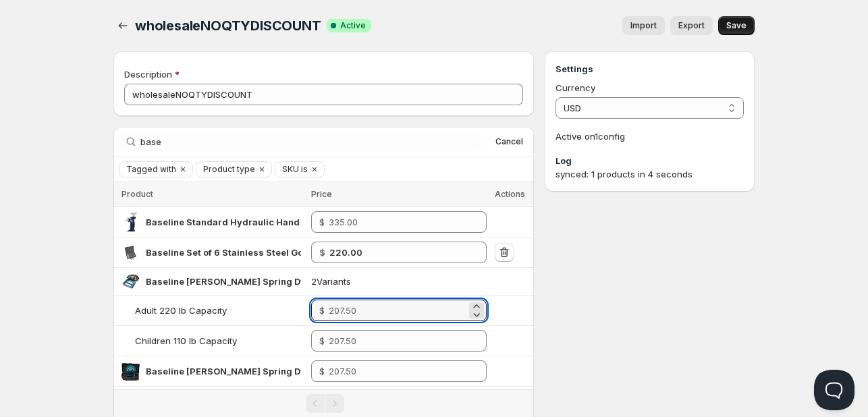  Describe the element at coordinates (353, 26) in the screenshot. I see `span: Active` at that location.